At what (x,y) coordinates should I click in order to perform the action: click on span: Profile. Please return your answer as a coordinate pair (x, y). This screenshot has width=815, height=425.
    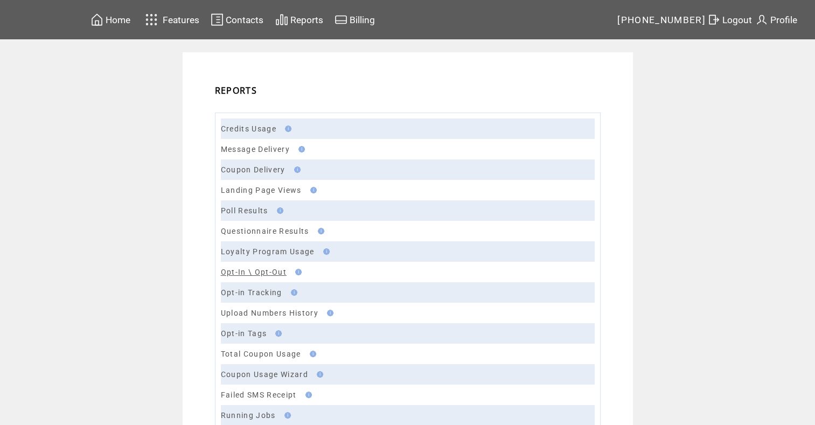
    Looking at the image, I should click on (784, 20).